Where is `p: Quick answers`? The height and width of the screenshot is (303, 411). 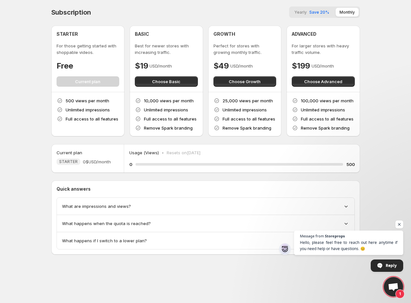
p: Quick answers is located at coordinates (206, 189).